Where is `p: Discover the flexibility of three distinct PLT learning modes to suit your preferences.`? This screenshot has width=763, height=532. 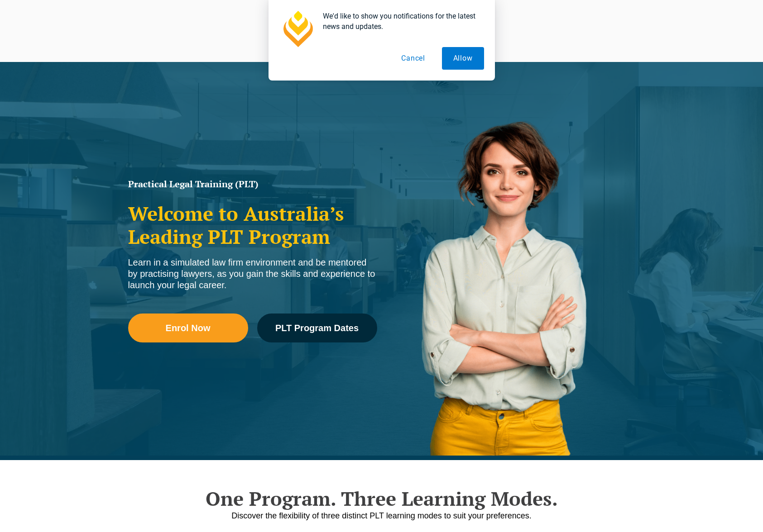
p: Discover the flexibility of three distinct PLT learning modes to suit your preferences. is located at coordinates (382, 516).